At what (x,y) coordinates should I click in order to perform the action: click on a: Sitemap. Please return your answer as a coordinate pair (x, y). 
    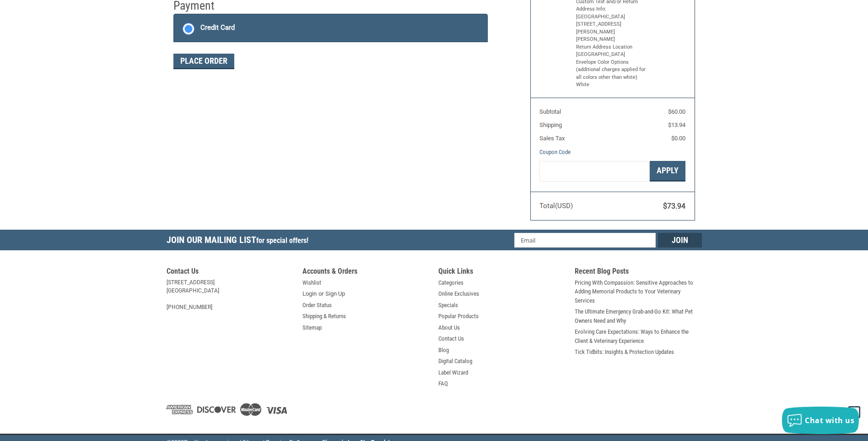
    Looking at the image, I should click on (312, 328).